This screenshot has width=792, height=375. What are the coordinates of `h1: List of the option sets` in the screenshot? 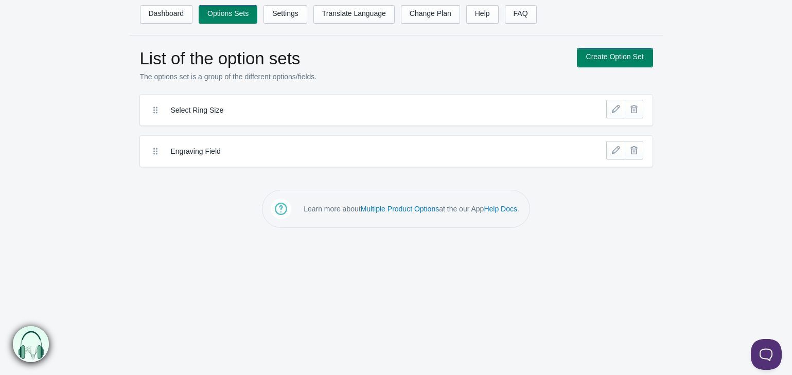 It's located at (354, 59).